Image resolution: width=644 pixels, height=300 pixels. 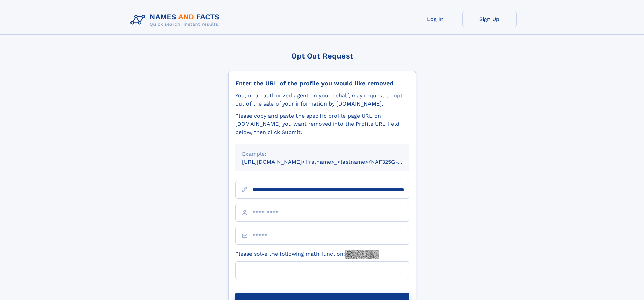 What do you see at coordinates (490, 19) in the screenshot?
I see `a: Sign Up` at bounding box center [490, 19].